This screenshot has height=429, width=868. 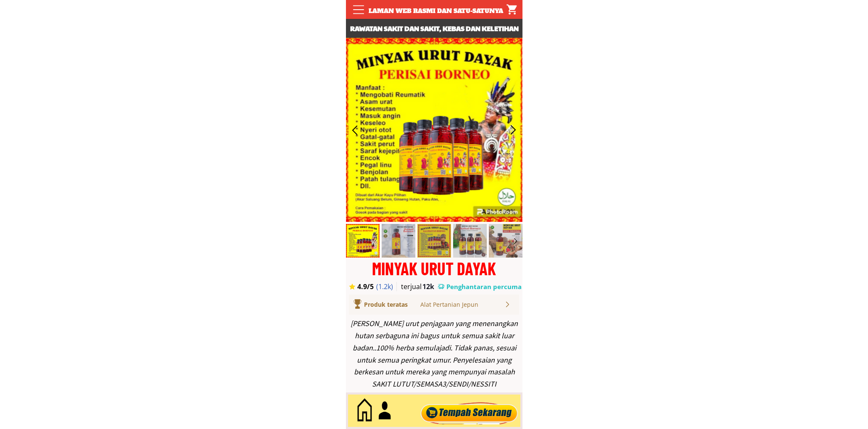 What do you see at coordinates (369, 287) in the screenshot?
I see `h3: 4.9/5` at bounding box center [369, 287].